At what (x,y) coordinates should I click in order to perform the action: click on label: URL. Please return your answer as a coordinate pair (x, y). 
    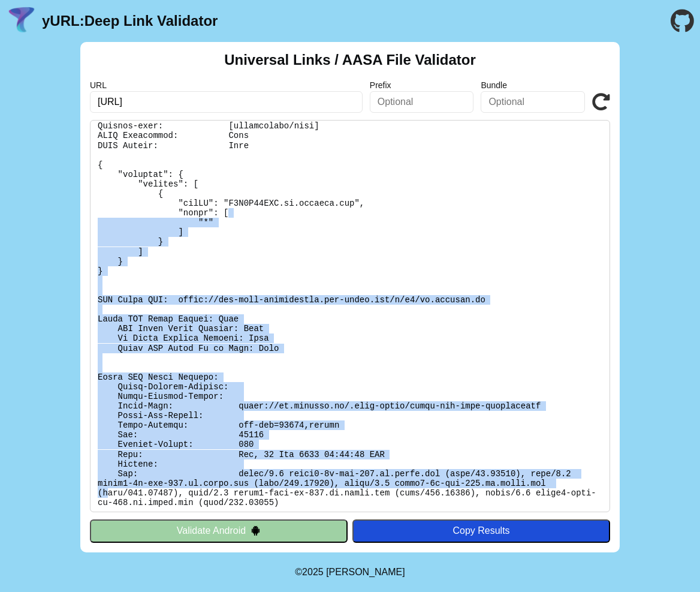
    Looking at the image, I should click on (226, 85).